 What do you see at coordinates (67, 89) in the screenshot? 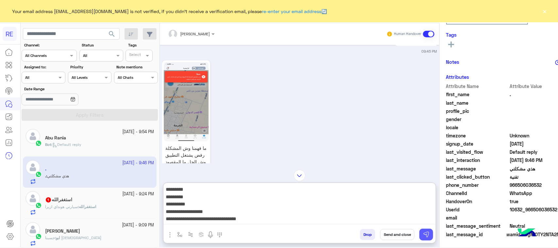
I see `label: Date Range` at bounding box center [67, 89].